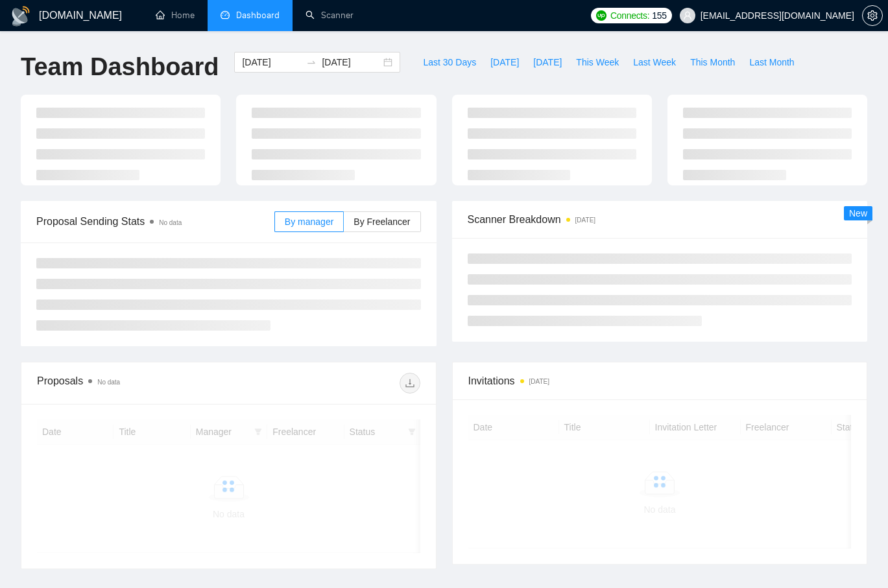 The image size is (888, 588). Describe the element at coordinates (449, 63) in the screenshot. I see `button: Last 30 Days` at that location.